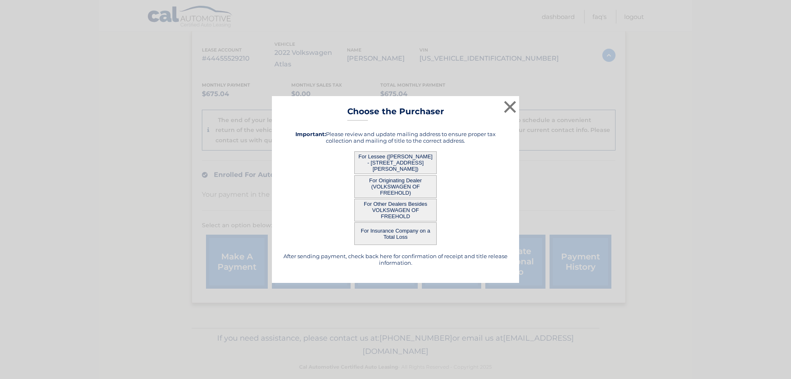 This screenshot has height=379, width=791. Describe the element at coordinates (311, 134) in the screenshot. I see `strong: Important:` at that location.